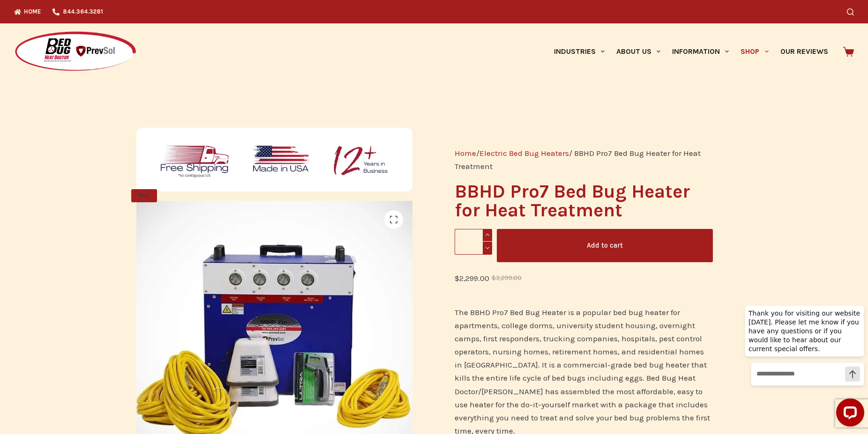  I want to click on a: Industries, so click(578, 52).